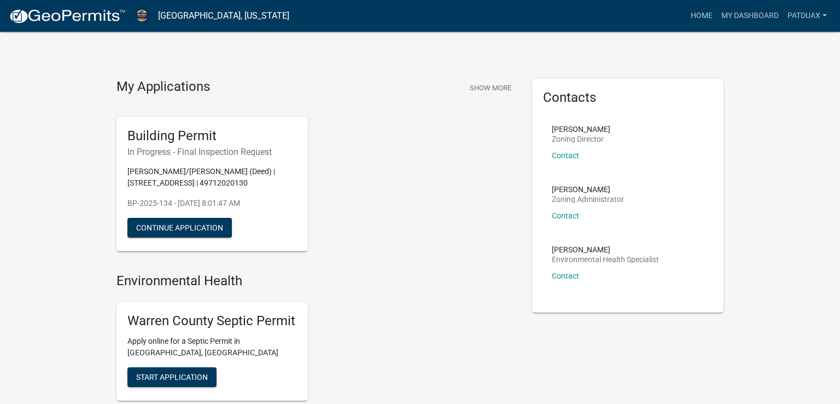 The height and width of the screenshot is (404, 840). Describe the element at coordinates (702, 16) in the screenshot. I see `a: Home` at that location.